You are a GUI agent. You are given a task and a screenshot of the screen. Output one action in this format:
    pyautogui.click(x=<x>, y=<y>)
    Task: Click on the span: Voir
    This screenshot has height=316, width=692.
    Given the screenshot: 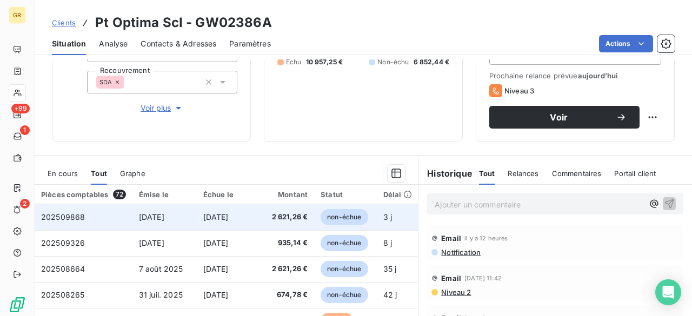 What is the action you would take?
    pyautogui.click(x=559, y=117)
    